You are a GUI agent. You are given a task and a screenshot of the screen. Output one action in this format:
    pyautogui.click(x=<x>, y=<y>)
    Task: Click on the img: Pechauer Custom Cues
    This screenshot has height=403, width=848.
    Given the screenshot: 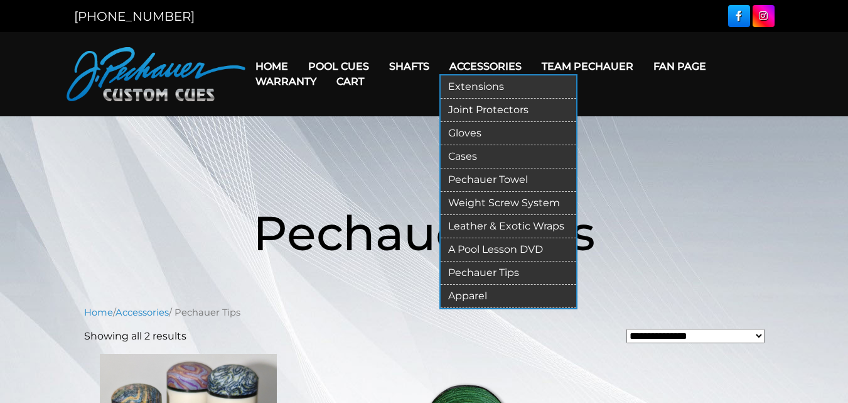 What is the action you would take?
    pyautogui.click(x=156, y=74)
    